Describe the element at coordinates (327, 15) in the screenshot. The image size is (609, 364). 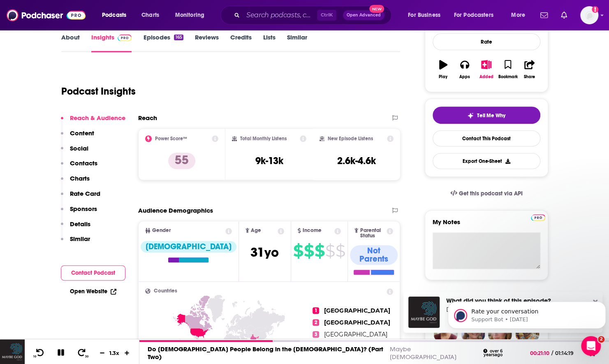
I see `span: Ctrl K` at that location.